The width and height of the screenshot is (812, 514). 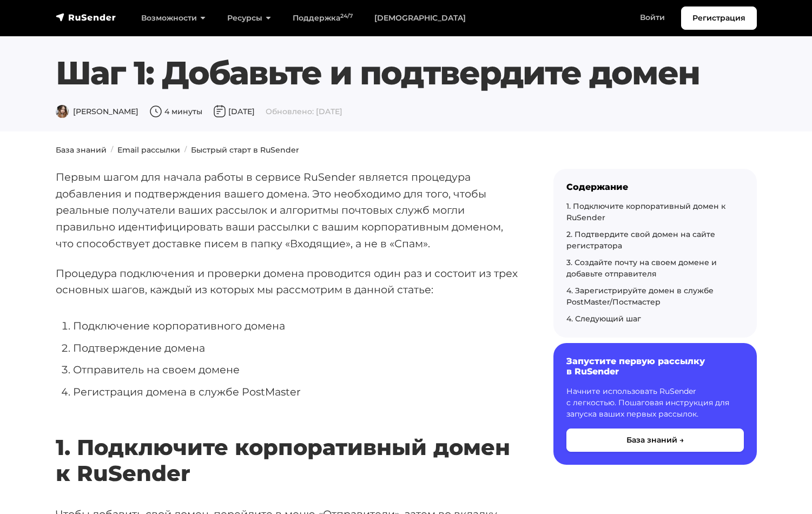 I want to click on img: Время чтения, so click(x=156, y=112).